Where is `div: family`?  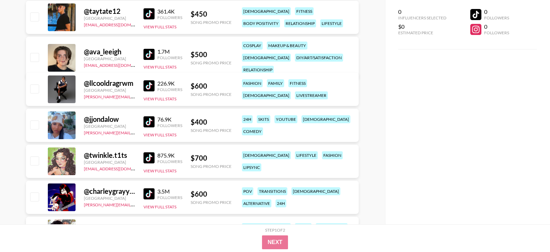 div: family is located at coordinates (276, 83).